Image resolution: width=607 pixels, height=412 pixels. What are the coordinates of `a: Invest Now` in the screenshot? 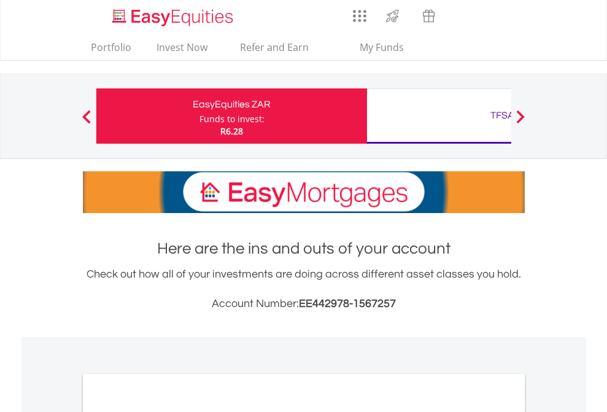 It's located at (182, 50).